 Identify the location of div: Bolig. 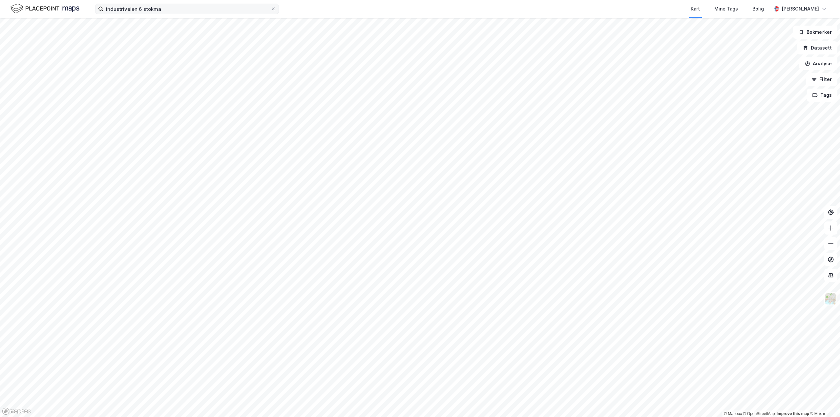
(758, 9).